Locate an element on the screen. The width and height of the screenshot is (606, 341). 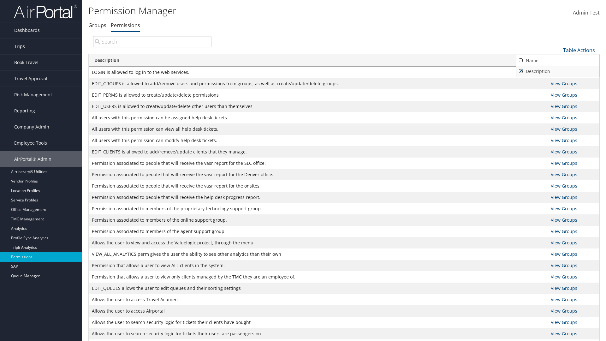
span: Company Admin is located at coordinates (32, 127).